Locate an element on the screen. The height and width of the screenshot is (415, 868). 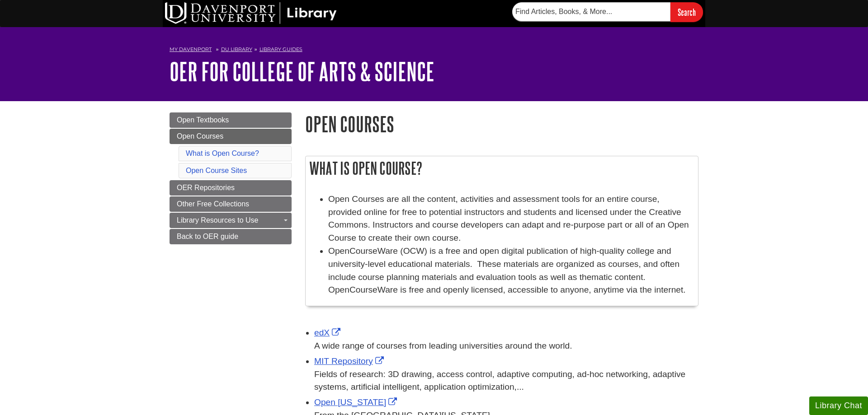
span: Library Resources to Use is located at coordinates (218, 220).